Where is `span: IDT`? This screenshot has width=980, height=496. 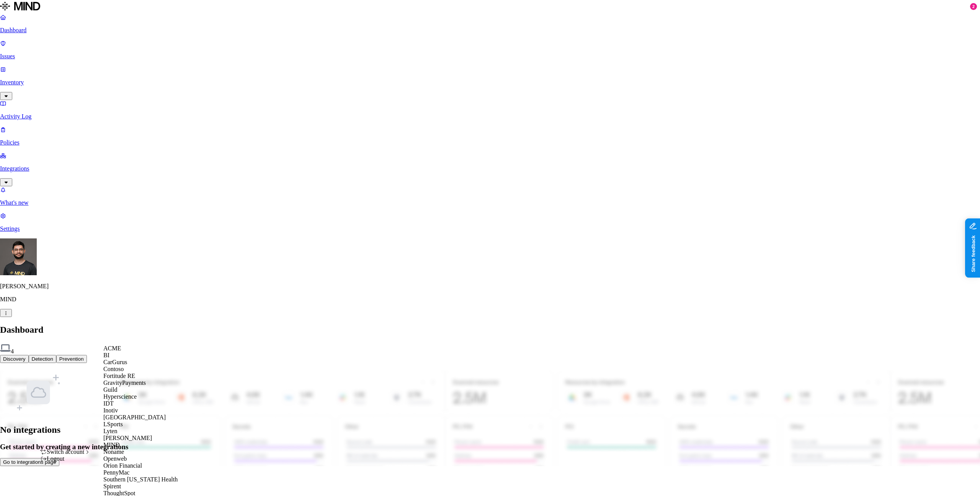
span: IDT is located at coordinates (108, 403).